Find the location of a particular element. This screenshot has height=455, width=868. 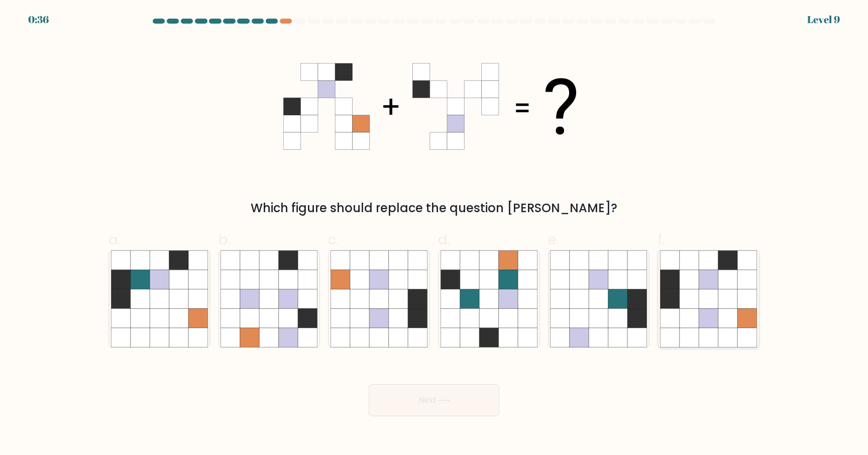

span: d. is located at coordinates (444, 239).